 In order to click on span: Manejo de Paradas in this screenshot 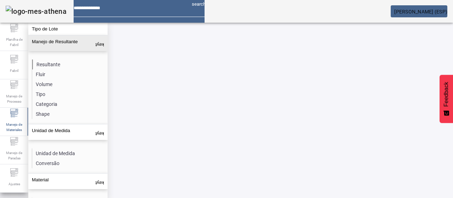, I will do `click(14, 156)`.